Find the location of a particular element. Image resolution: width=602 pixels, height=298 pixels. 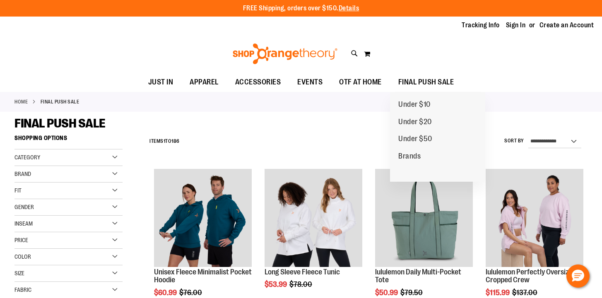

span: Color is located at coordinates (23, 257).